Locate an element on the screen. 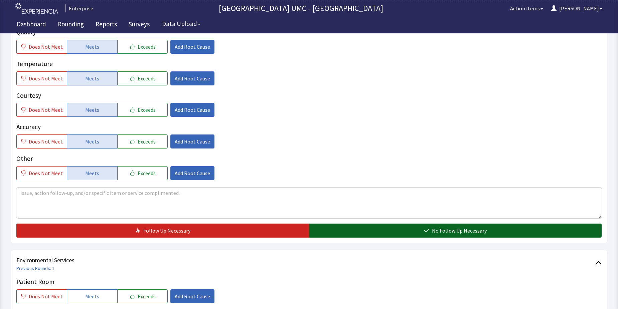 The height and width of the screenshot is (309, 618). button: Data Upload is located at coordinates (181, 24).